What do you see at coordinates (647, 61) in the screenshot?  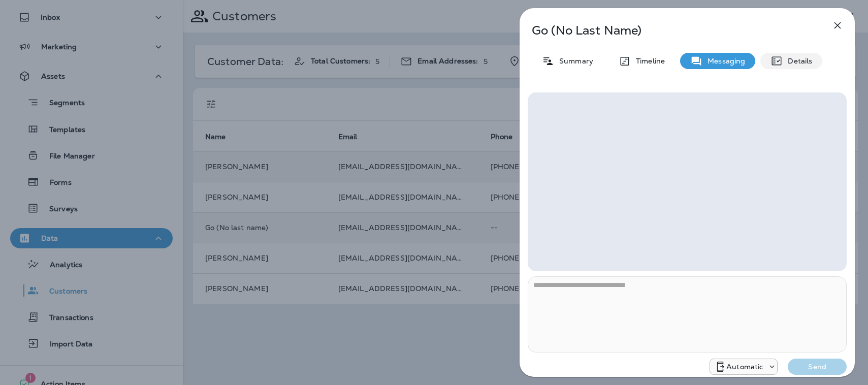 I see `p: Timeline` at bounding box center [647, 61].